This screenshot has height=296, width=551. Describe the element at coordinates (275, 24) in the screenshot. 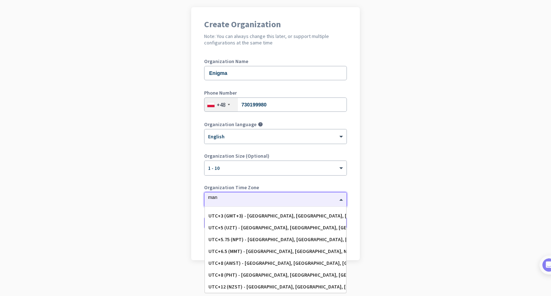

I see `h1: Create Organization` at that location.